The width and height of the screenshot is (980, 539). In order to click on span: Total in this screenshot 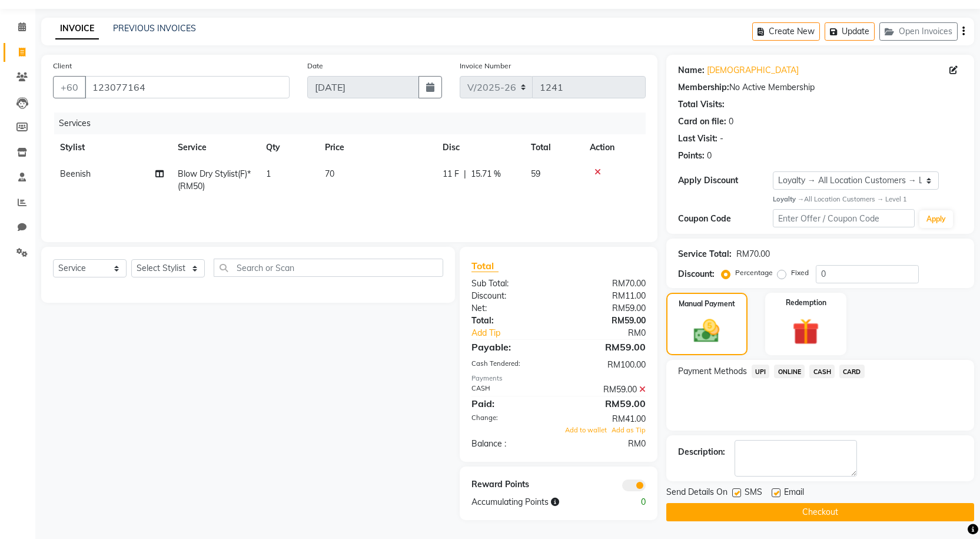, I will do `click(485, 266)`.